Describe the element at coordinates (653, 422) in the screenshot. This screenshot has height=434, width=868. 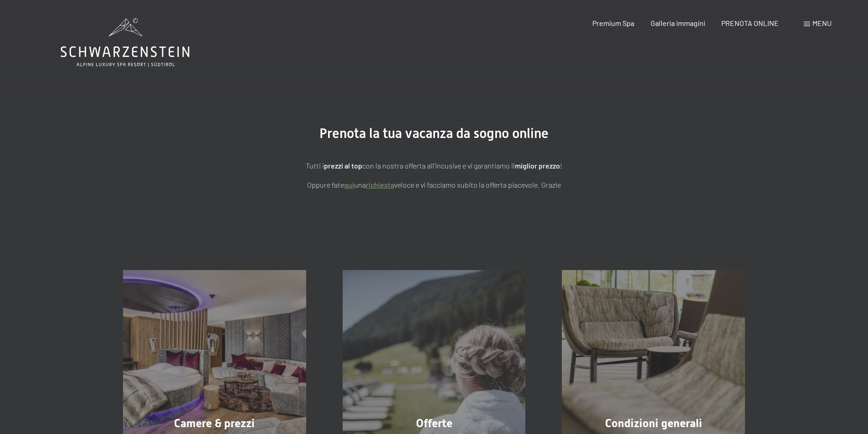
I see `span: Condizioni generali` at that location.